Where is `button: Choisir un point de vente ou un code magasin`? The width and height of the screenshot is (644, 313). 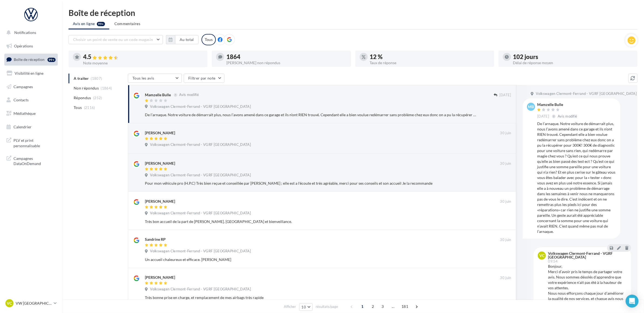
button: Choisir un point de vente ou un code magasin is located at coordinates (115, 40).